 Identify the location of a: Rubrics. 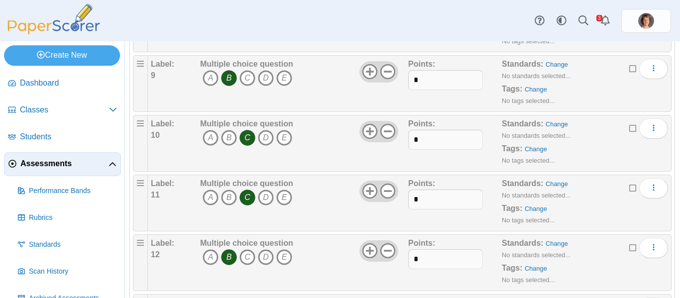
(67, 218).